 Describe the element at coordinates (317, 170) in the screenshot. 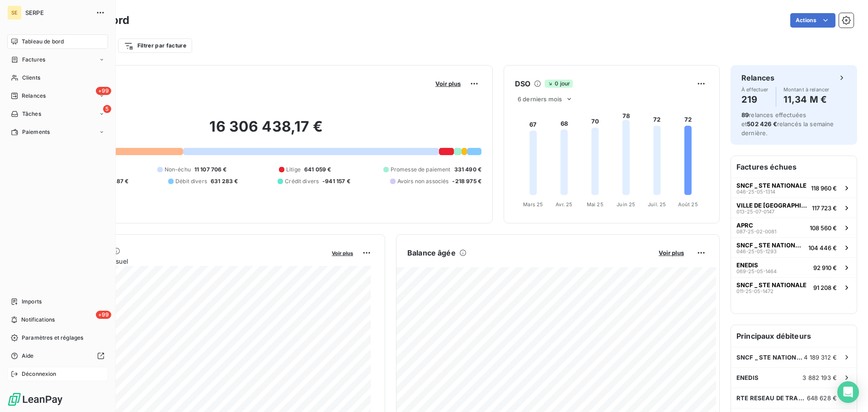

I see `span: 641 059 €` at that location.